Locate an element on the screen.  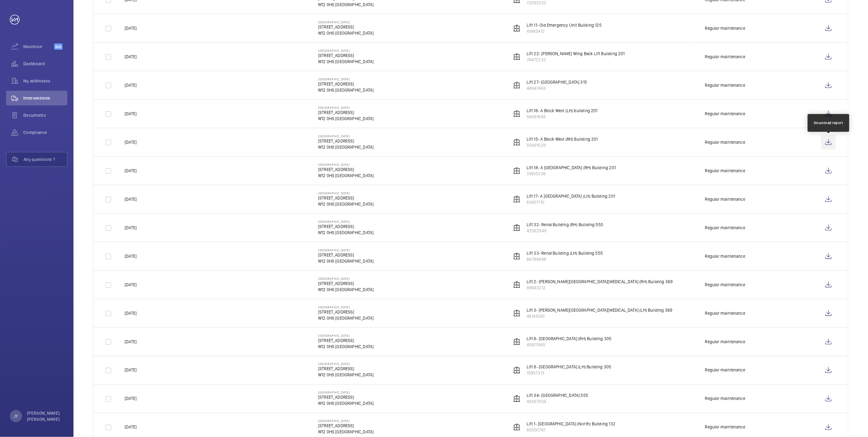
p: 15957313 is located at coordinates (569, 373).